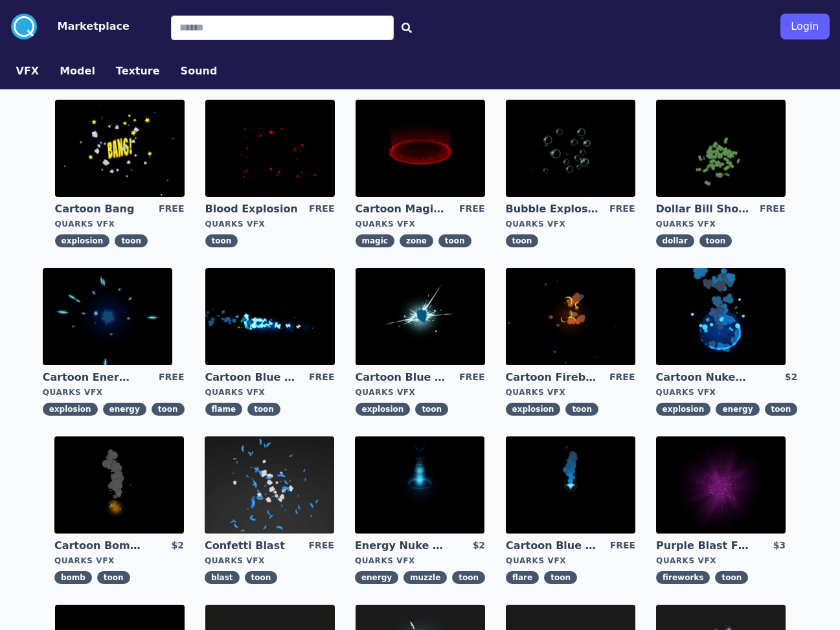 Image resolution: width=840 pixels, height=630 pixels. What do you see at coordinates (675, 240) in the screenshot?
I see `span: dollar` at bounding box center [675, 240].